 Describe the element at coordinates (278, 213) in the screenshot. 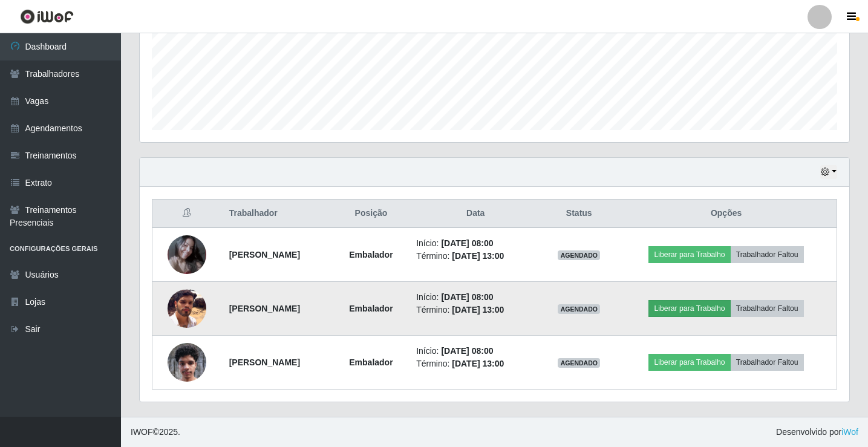

I see `th: Trabalhador` at that location.